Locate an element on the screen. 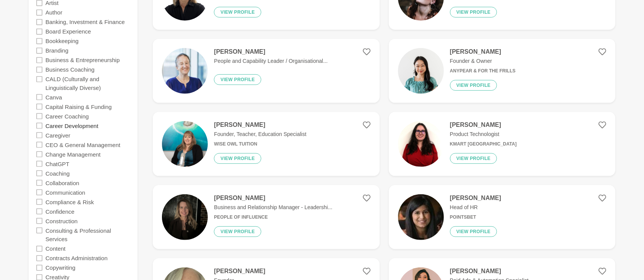 The width and height of the screenshot is (644, 280). img: 6c7e47c16492af589fd1d5b58525654ea3920635-256x256.jpg is located at coordinates (185, 70).